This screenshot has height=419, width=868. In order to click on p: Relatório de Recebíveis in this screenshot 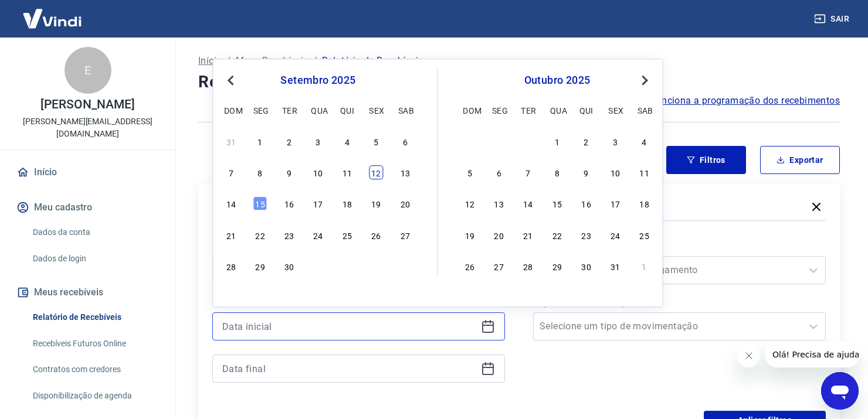, I will do `click(373, 61)`.